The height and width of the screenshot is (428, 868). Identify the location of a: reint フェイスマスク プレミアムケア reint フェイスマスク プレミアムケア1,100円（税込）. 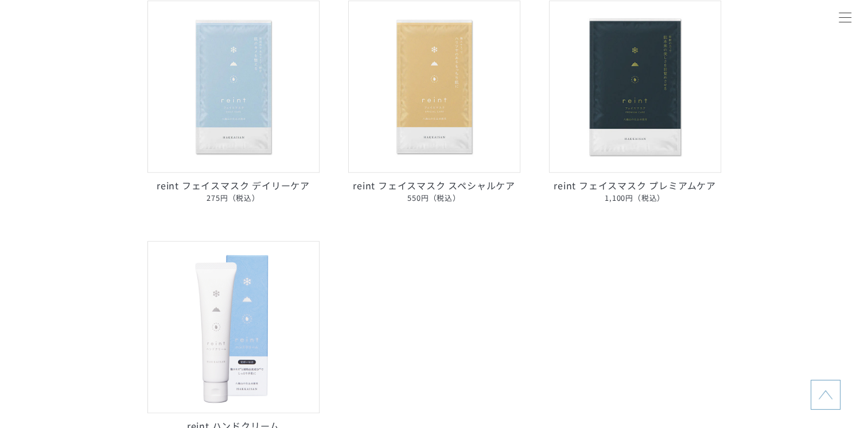
(635, 102).